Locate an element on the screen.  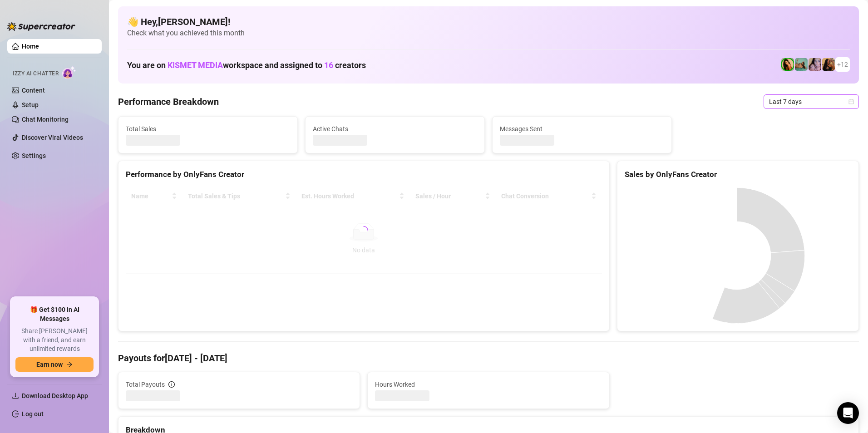
a: Settings is located at coordinates (33, 156).